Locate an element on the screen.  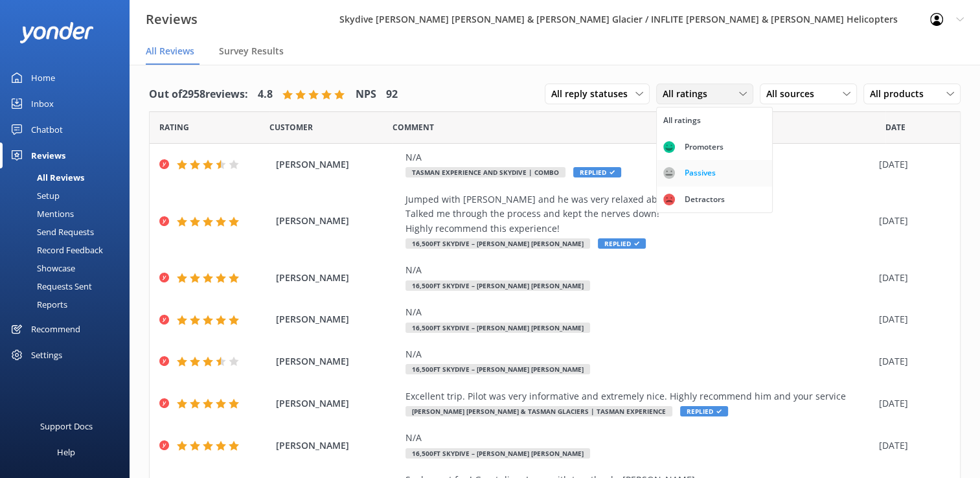
span: All sources is located at coordinates (794, 94).